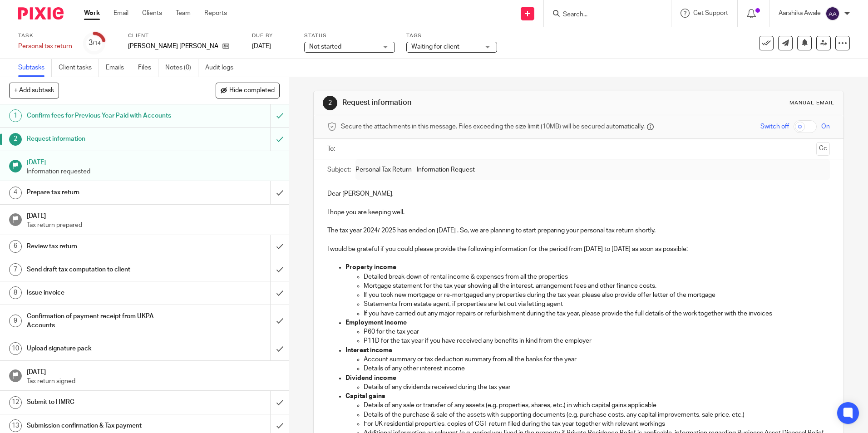  Describe the element at coordinates (493, 126) in the screenshot. I see `span: Secure the attachments in this message. Files exceeding the size limit (10MB) will be secured aut...` at that location.